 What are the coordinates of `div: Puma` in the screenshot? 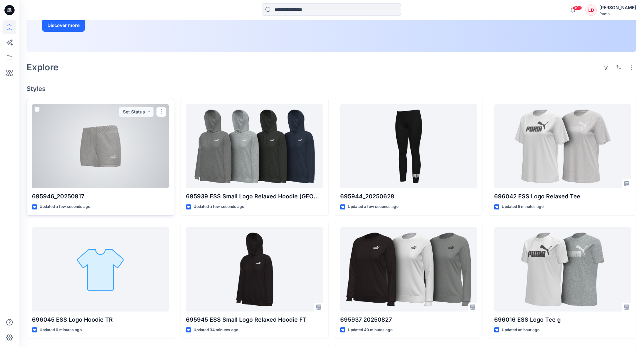 It's located at (618, 13).